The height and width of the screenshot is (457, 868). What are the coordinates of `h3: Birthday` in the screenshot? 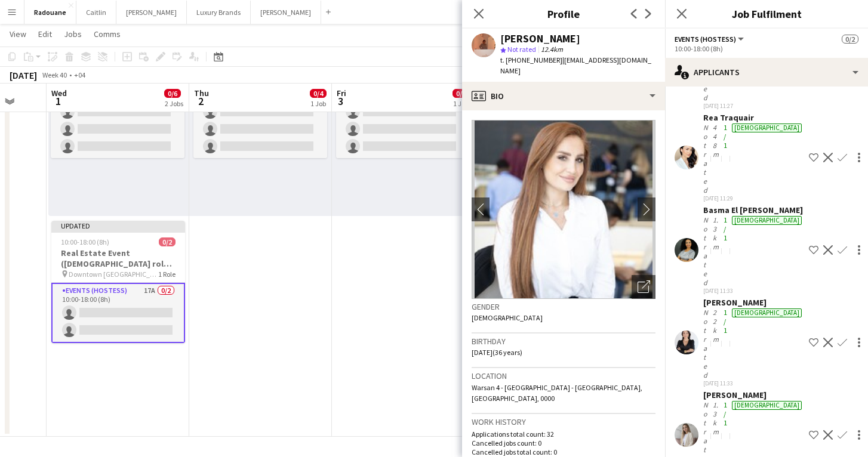 It's located at (563, 341).